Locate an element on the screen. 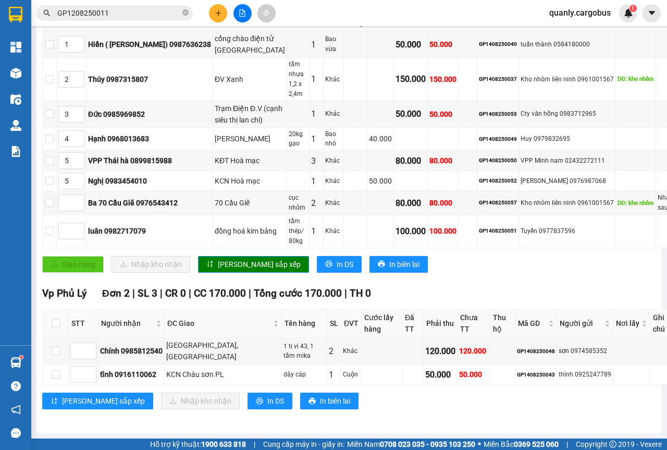 This screenshot has width=667, height=450. div: GP1408250051 is located at coordinates (498, 231).